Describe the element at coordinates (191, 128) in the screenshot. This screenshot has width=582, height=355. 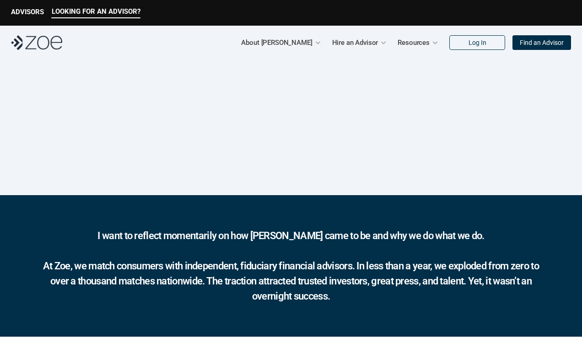
I see `p: The Story of` at that location.